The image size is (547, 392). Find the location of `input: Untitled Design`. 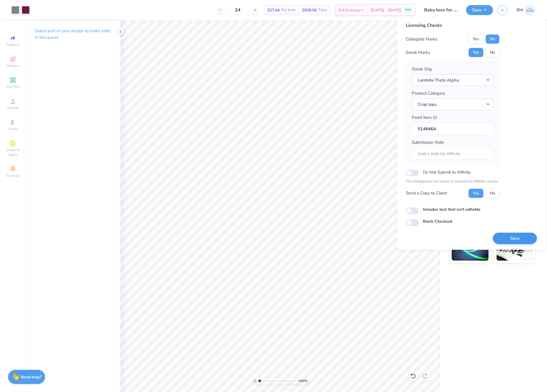

input: Untitled Design is located at coordinates (441, 10).